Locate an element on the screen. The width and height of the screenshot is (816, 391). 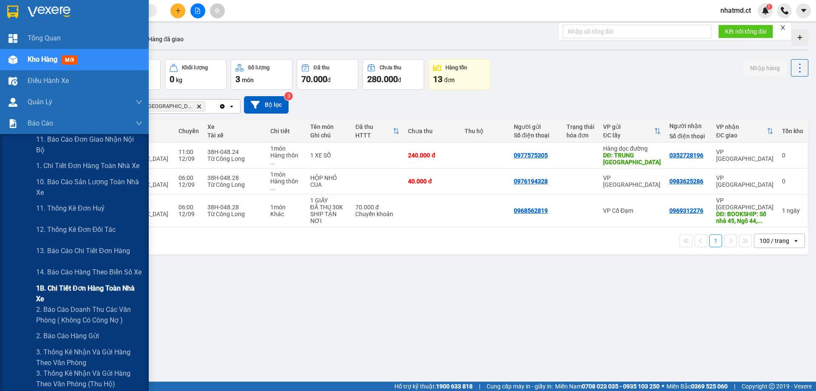
span: 3. Thống kê nhận và gửi hàng theo văn phòng (thu hộ) is located at coordinates (89, 378).